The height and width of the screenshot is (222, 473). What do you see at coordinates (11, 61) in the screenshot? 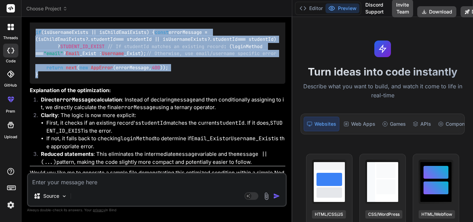
I see `label: code` at bounding box center [11, 61].